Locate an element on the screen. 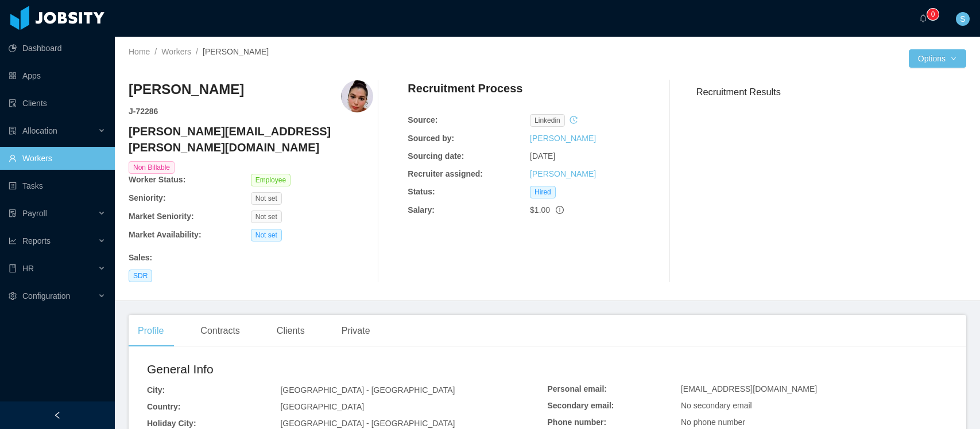  b: Worker Status: is located at coordinates (157, 179).